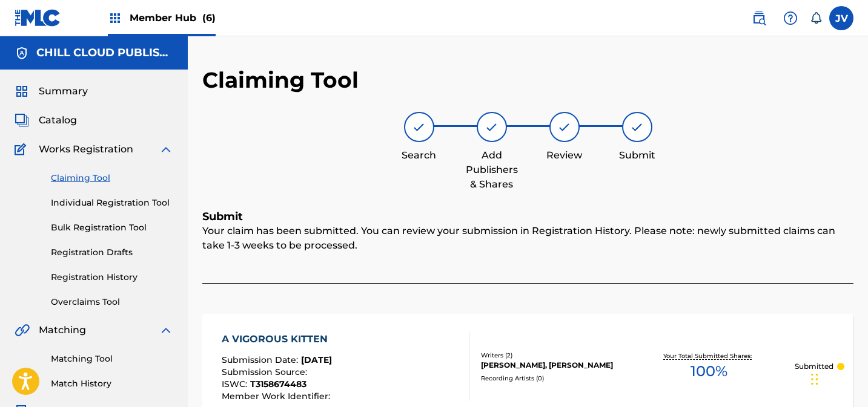 This screenshot has width=868, height=407. I want to click on a: Match History, so click(112, 383).